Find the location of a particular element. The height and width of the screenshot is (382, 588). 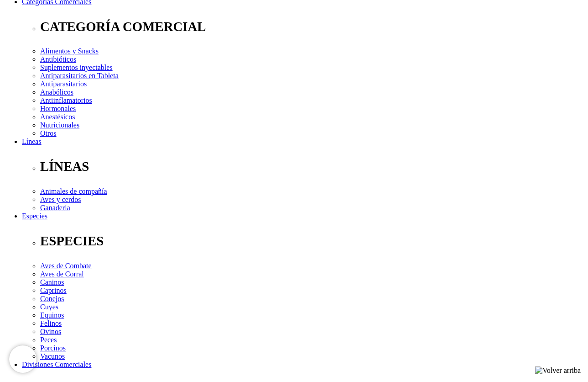

p: CATEGORÍA COMERCIAL is located at coordinates (312, 26).